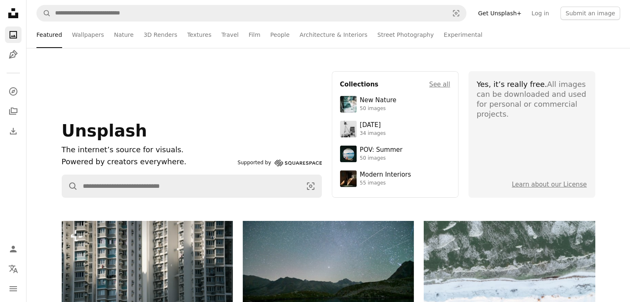  What do you see at coordinates (509, 285) in the screenshot?
I see `a: Snow covered landscape with frozen water` at bounding box center [509, 285].